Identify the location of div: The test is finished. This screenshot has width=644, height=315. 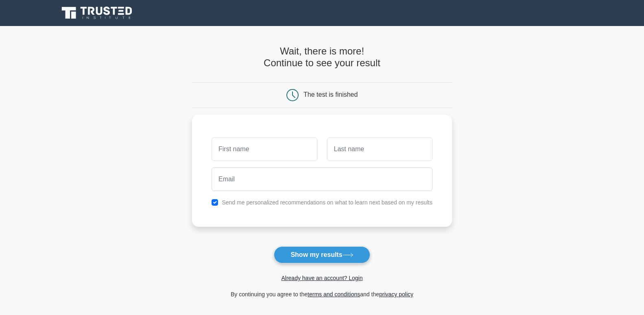
(331, 94).